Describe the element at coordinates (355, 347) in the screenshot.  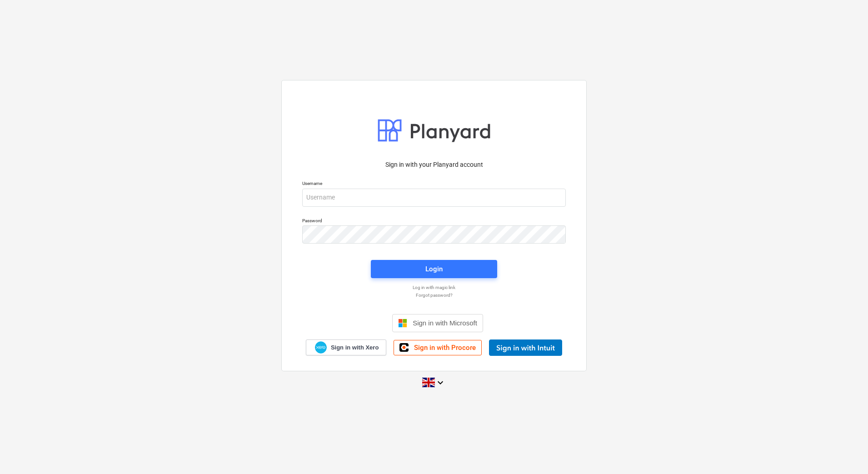
I see `span: Sign in with Xero` at that location.